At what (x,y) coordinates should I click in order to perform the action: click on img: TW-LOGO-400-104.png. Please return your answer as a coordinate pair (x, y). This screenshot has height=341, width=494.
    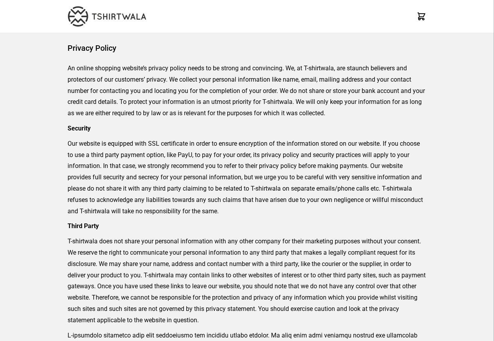
    Looking at the image, I should click on (107, 16).